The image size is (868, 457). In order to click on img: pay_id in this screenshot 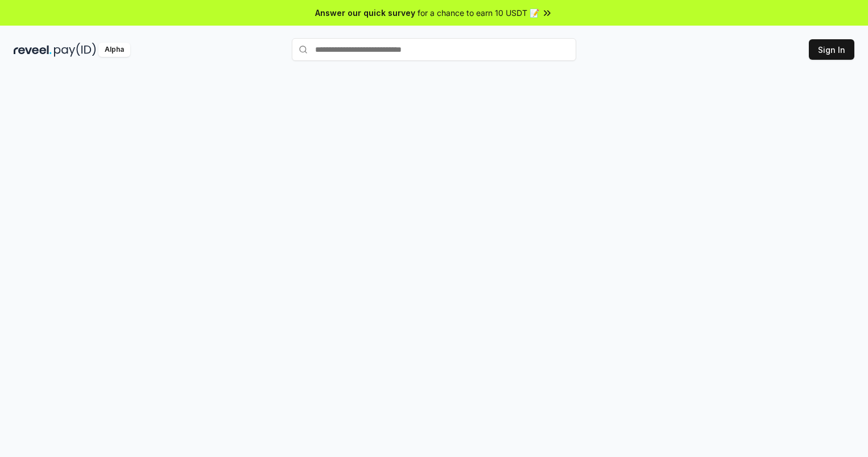, I will do `click(75, 49)`.